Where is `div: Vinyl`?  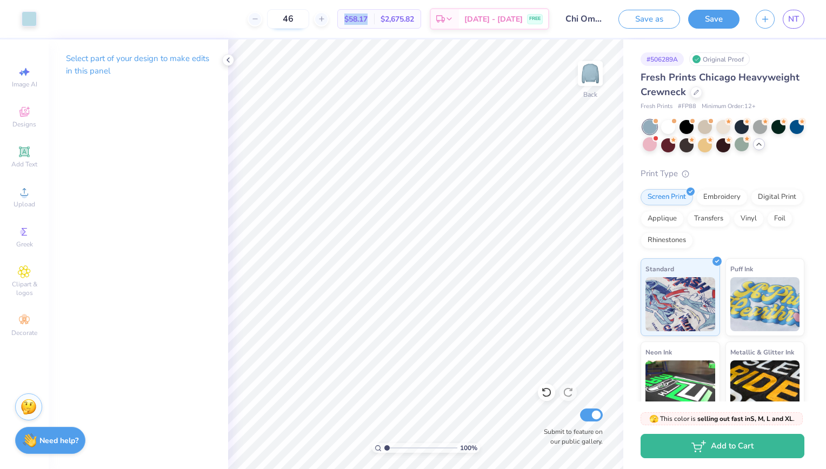
div: Vinyl is located at coordinates (749, 219).